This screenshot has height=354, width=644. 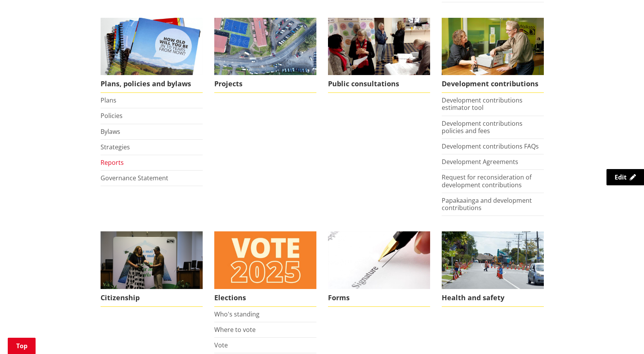 I want to click on a: Citizenship Ceremony March 2023 Citizenship, so click(x=152, y=268).